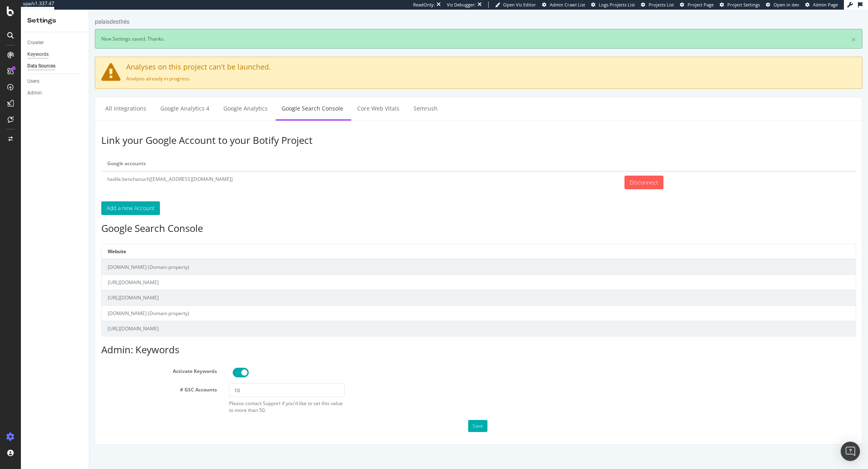  Describe the element at coordinates (696, 5) in the screenshot. I see `a: Project Page` at that location.